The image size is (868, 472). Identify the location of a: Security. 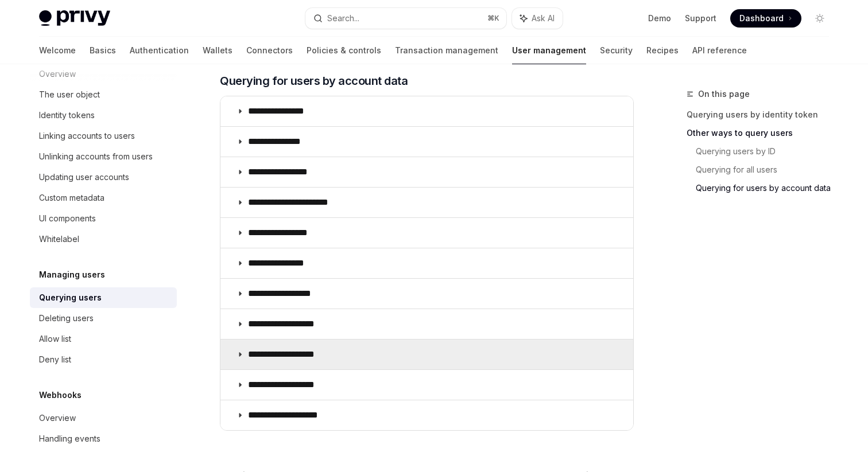
(616, 51).